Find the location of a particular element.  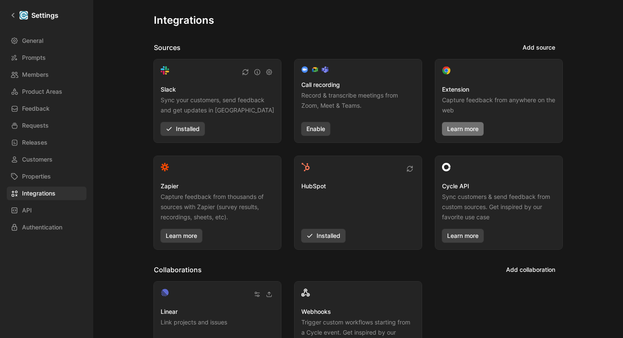

span: Add collaboration is located at coordinates (531, 270).